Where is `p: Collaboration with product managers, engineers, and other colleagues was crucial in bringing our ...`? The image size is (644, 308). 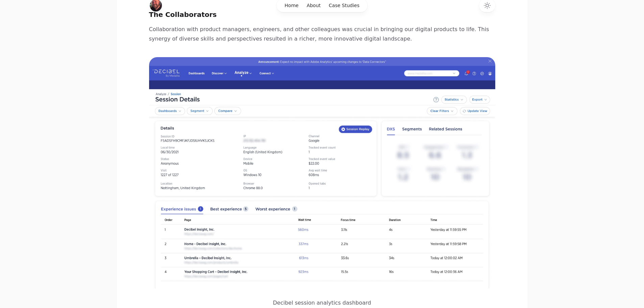 p: Collaboration with product managers, engineers, and other colleagues was crucial in bringing our ... is located at coordinates (322, 34).